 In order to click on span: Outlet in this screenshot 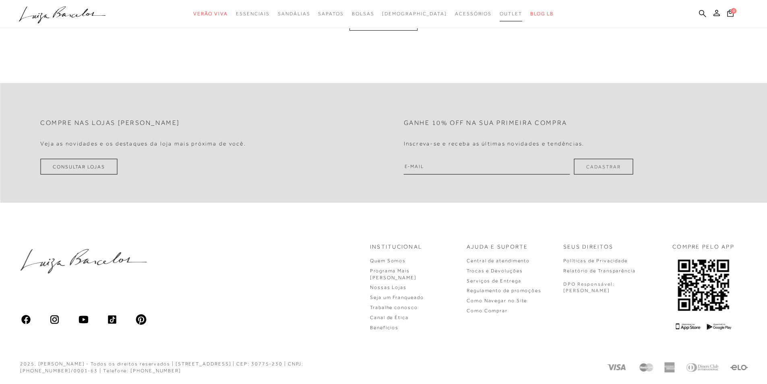, I will do `click(511, 14)`.